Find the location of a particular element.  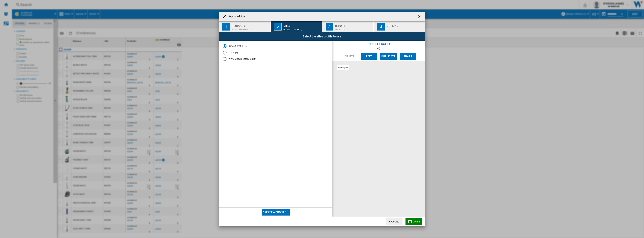

div: Options is located at coordinates (405, 24).